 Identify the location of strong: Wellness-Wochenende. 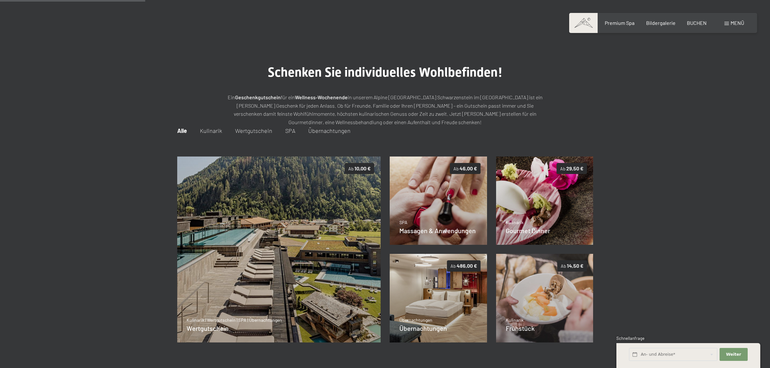
(321, 97).